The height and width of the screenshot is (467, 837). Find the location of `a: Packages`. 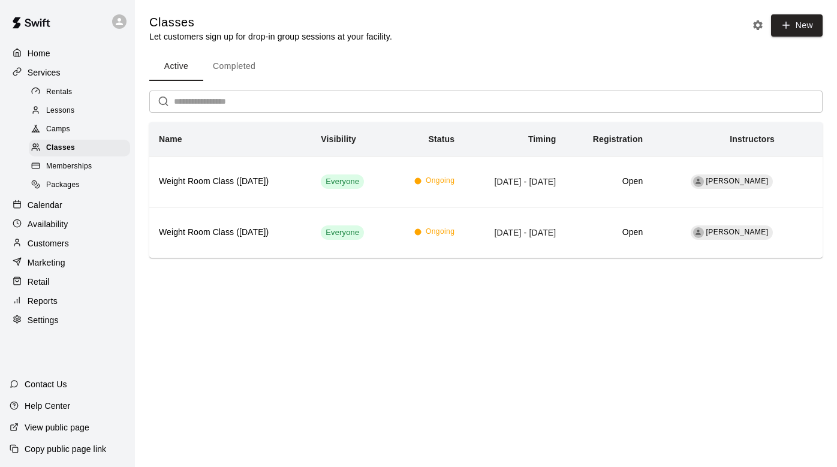

a: Packages is located at coordinates (82, 185).